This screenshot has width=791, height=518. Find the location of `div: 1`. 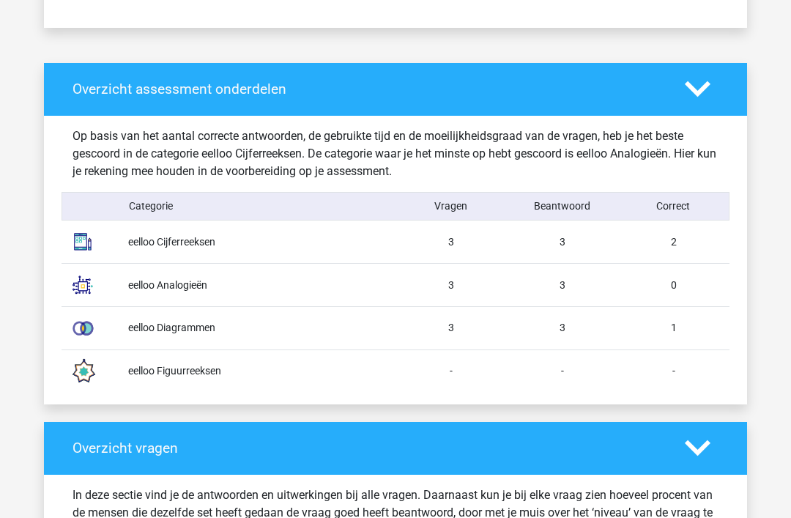

div: 1 is located at coordinates (674, 327).